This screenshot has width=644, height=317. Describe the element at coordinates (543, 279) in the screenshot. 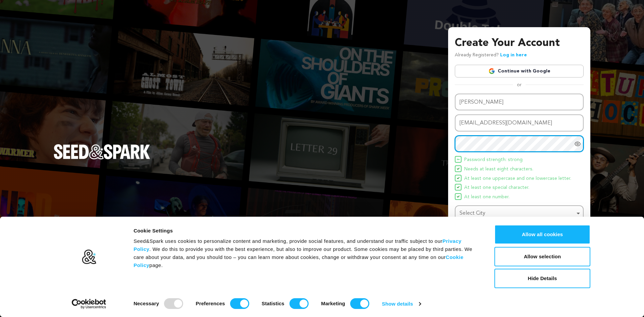

I see `button: Hide Details` at that location.